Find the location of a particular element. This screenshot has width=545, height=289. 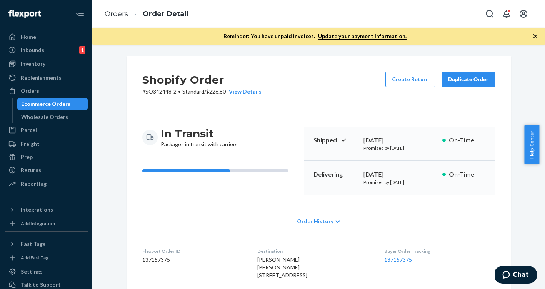

div: Inbounds is located at coordinates (32, 50).